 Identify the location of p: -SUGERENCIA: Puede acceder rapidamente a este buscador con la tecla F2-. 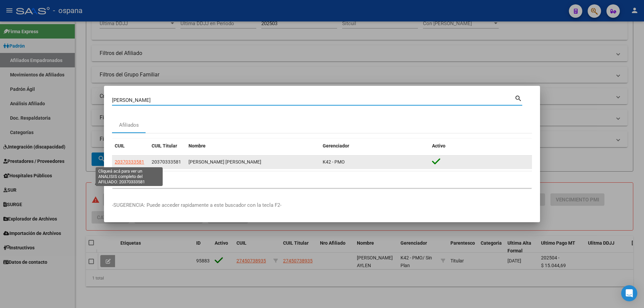
(322, 206).